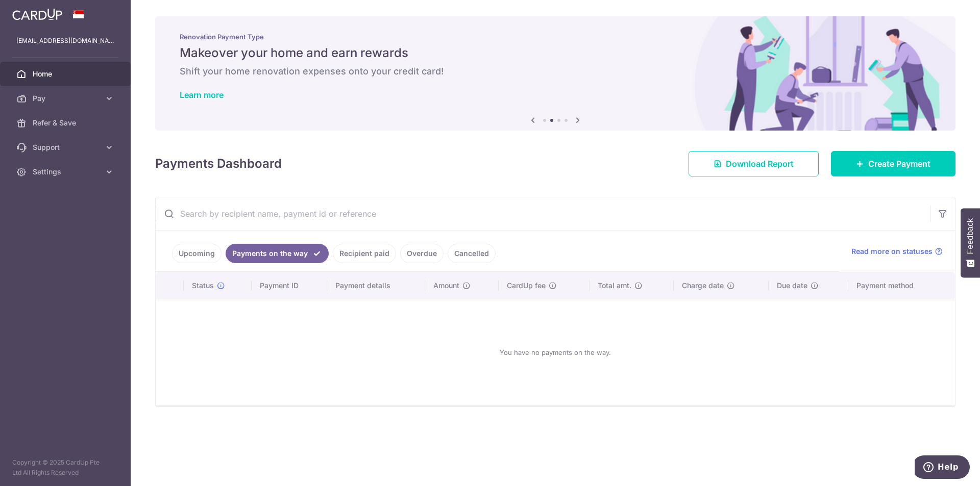  Describe the element at coordinates (376, 286) in the screenshot. I see `th: Payment details` at that location.